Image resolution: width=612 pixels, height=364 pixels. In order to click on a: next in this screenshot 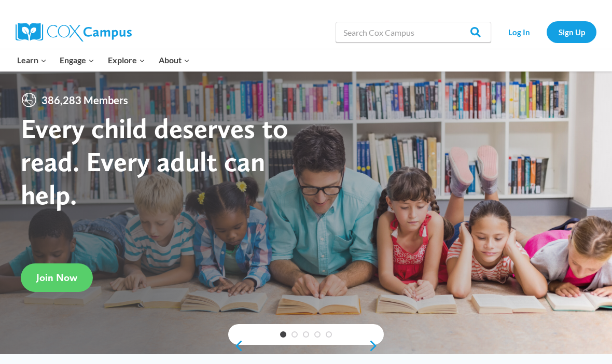, I will do `click(376, 346)`.